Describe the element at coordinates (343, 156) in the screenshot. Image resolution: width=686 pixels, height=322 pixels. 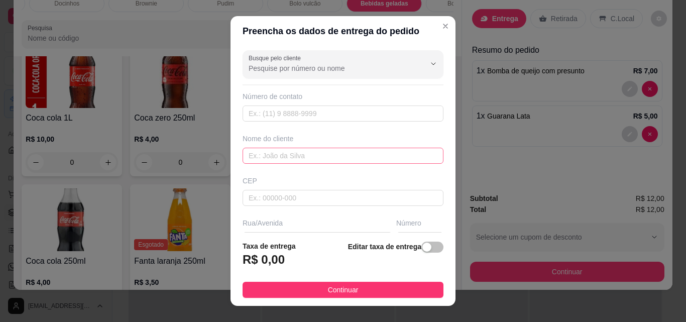
I see `input: Ex.: João da Silva` at that location.